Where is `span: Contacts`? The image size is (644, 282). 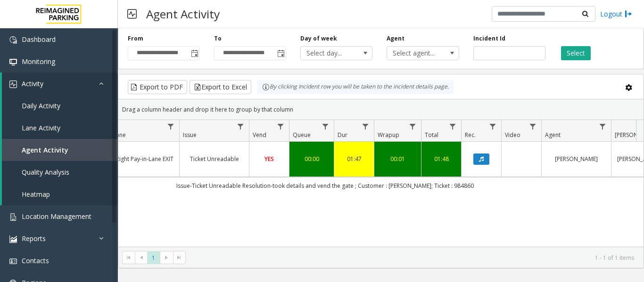
span: Contacts is located at coordinates (35, 260).